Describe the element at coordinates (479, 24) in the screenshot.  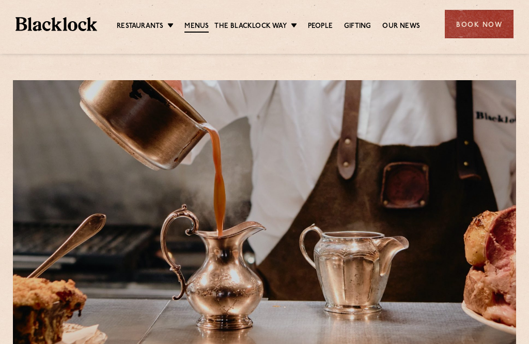
I see `div: Book Now` at that location.